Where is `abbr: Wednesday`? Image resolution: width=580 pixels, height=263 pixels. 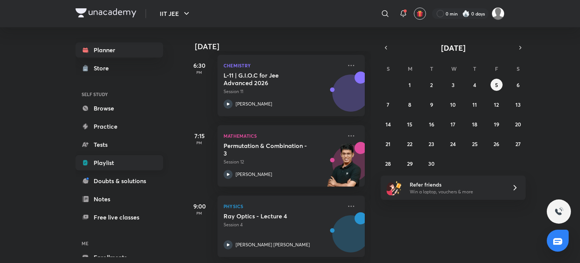 abbr: Wednesday is located at coordinates (454, 68).